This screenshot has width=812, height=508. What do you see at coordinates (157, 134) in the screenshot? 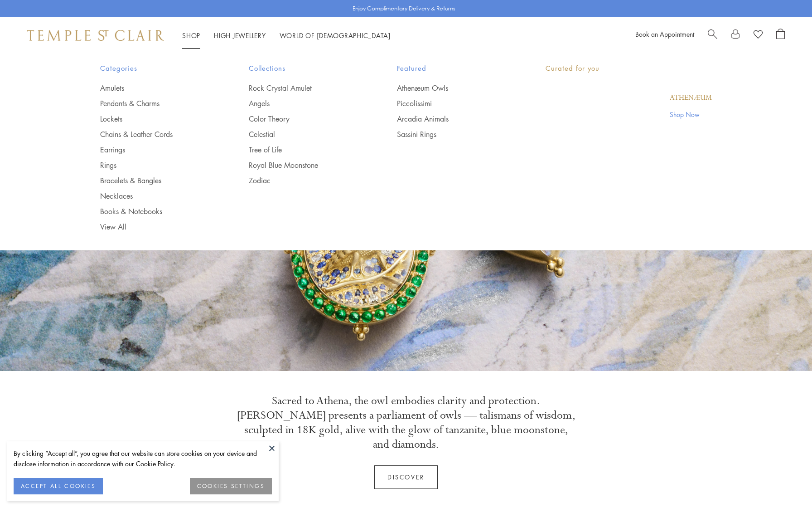
I see `a: Chains & Leather Cords` at bounding box center [157, 134].